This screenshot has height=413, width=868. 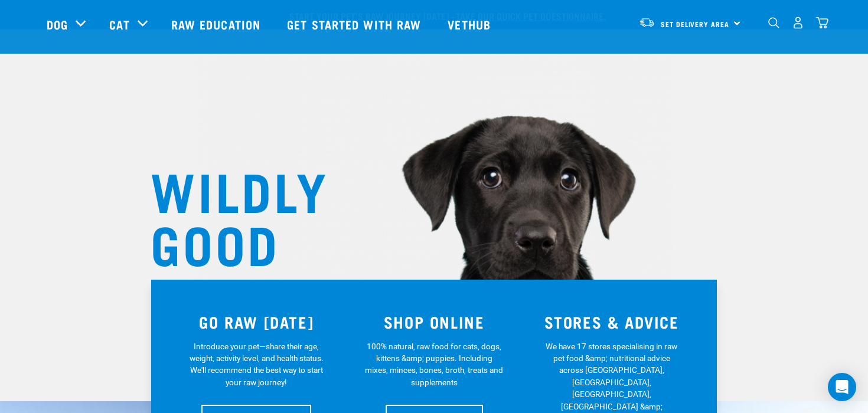 What do you see at coordinates (822, 22) in the screenshot?
I see `img: home-icon@2x.png` at bounding box center [822, 22].